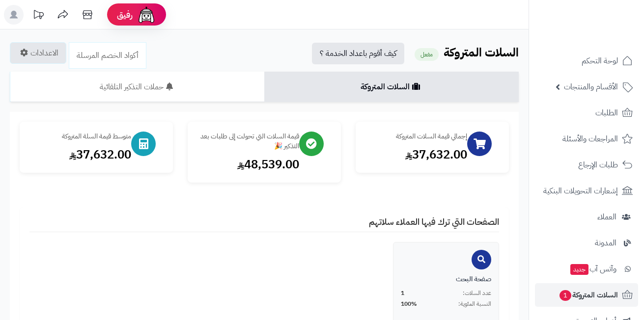 The image size is (644, 320). What do you see at coordinates (446, 279) in the screenshot?
I see `div: صفحة البحث` at bounding box center [446, 279].